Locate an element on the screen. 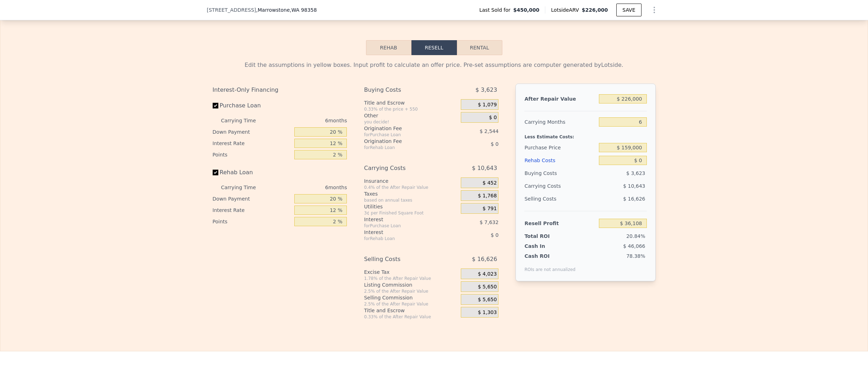  span: , Marrowstone is located at coordinates (286, 10).